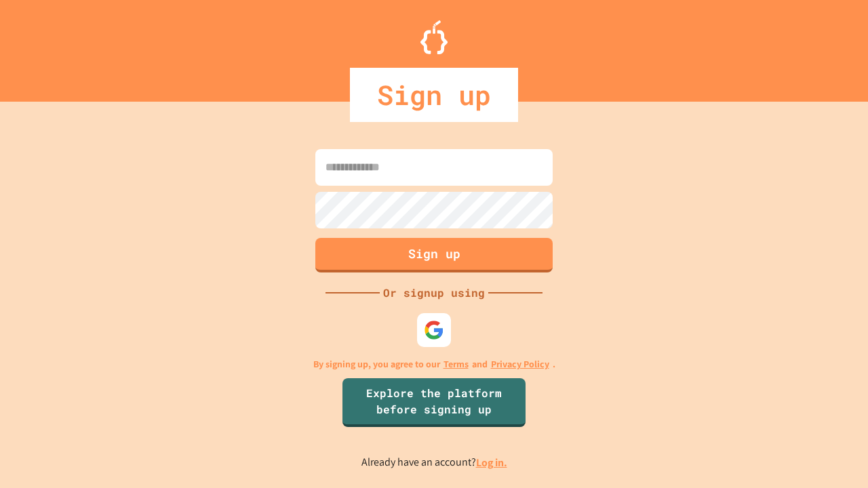 The width and height of the screenshot is (868, 488). Describe the element at coordinates (434, 402) in the screenshot. I see `a: Explore the platform before signing up` at that location.